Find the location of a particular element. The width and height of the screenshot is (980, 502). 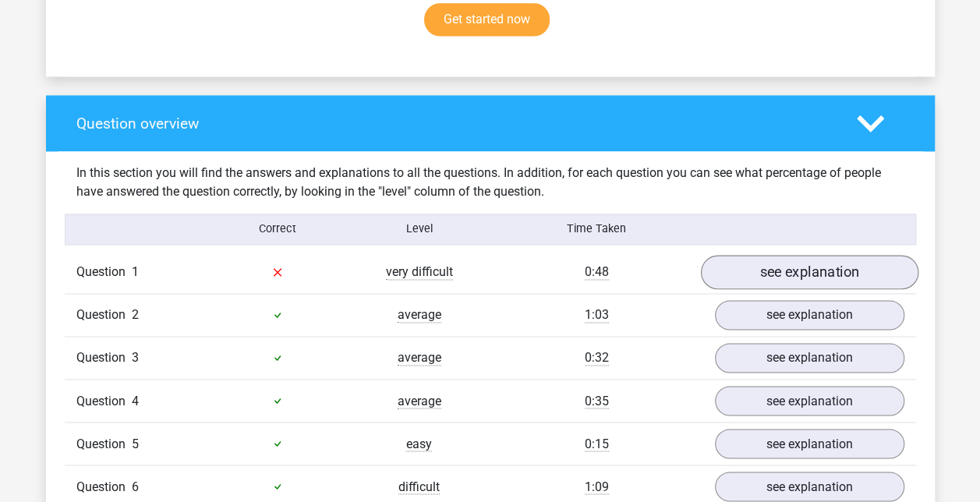

span: 1:09 is located at coordinates (596, 486).